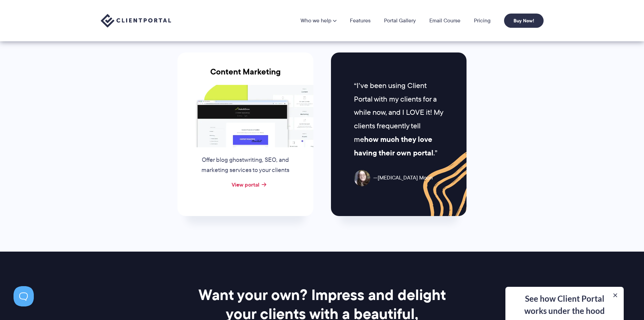 The width and height of the screenshot is (644, 320). I want to click on a: View portal, so click(245, 184).